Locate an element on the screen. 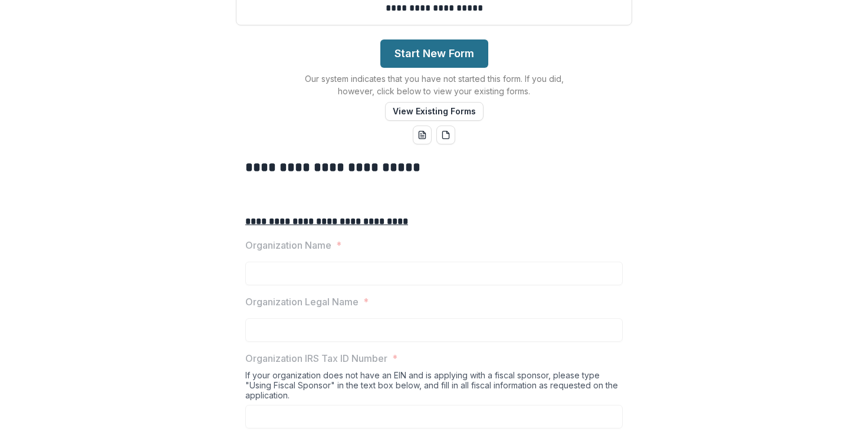  p: Organization Name is located at coordinates (288, 245).